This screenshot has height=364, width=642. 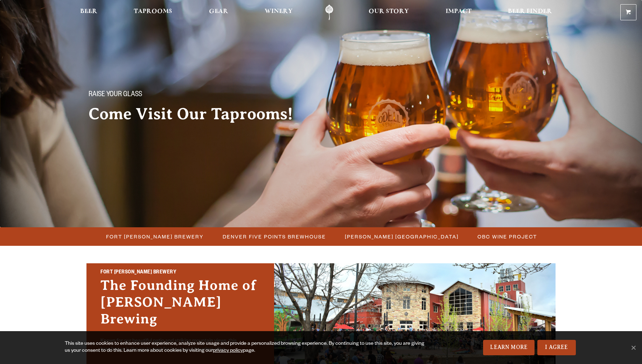 I want to click on a: Impact, so click(x=458, y=12).